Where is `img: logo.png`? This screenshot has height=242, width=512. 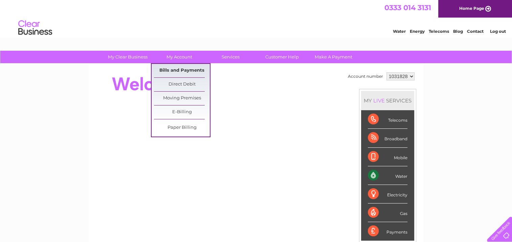
img: logo.png is located at coordinates (35, 28).